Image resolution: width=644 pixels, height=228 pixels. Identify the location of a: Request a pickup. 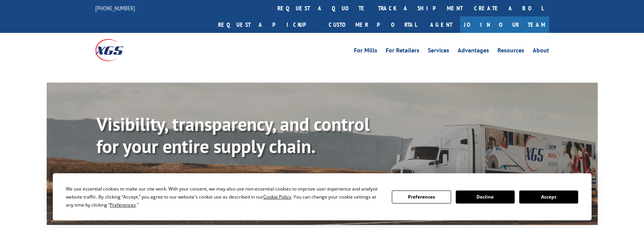
(267, 25).